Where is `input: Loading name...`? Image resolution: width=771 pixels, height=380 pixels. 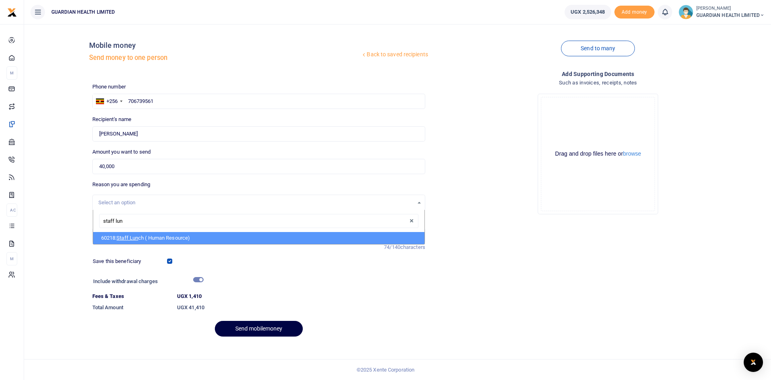 input: Loading name... is located at coordinates (259, 134).